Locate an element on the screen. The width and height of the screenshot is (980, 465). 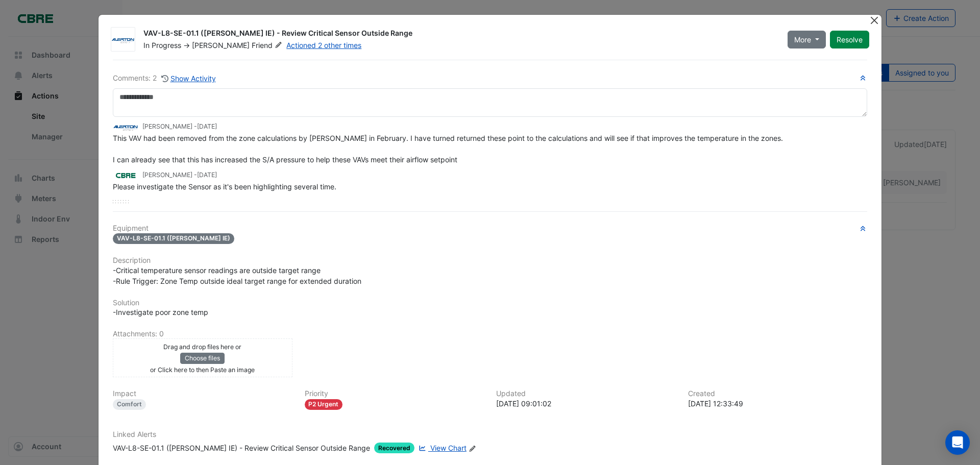
a: Actioned 2 other times is located at coordinates (323, 45).